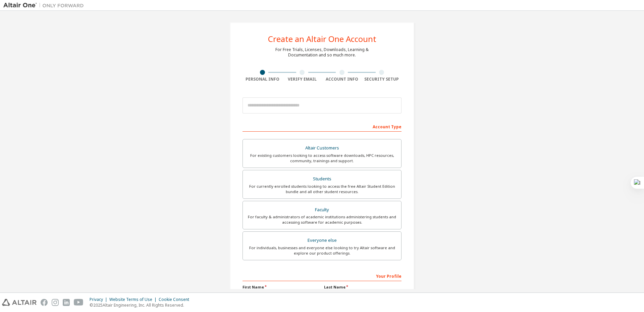 This screenshot has width=644, height=312. Describe the element at coordinates (66, 302) in the screenshot. I see `img: linkedin.svg` at that location.